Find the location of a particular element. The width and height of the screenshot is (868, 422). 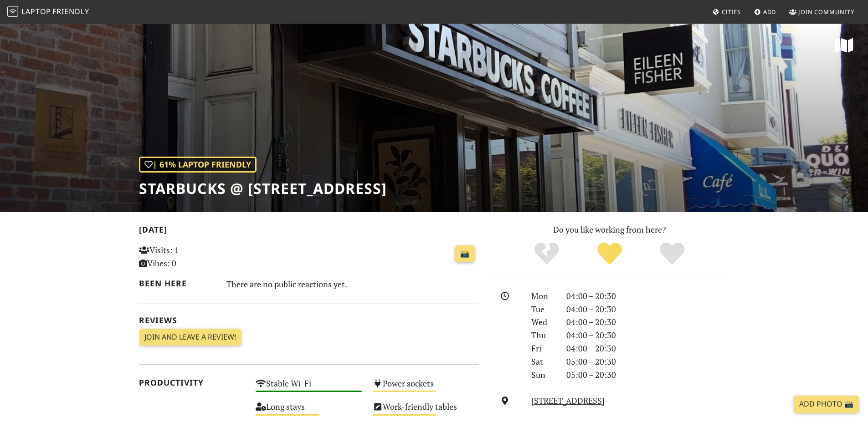

h2: Been here is located at coordinates (177, 283).